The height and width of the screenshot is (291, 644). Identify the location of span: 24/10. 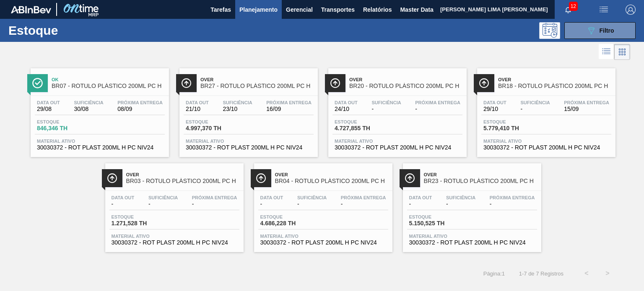
(346, 109).